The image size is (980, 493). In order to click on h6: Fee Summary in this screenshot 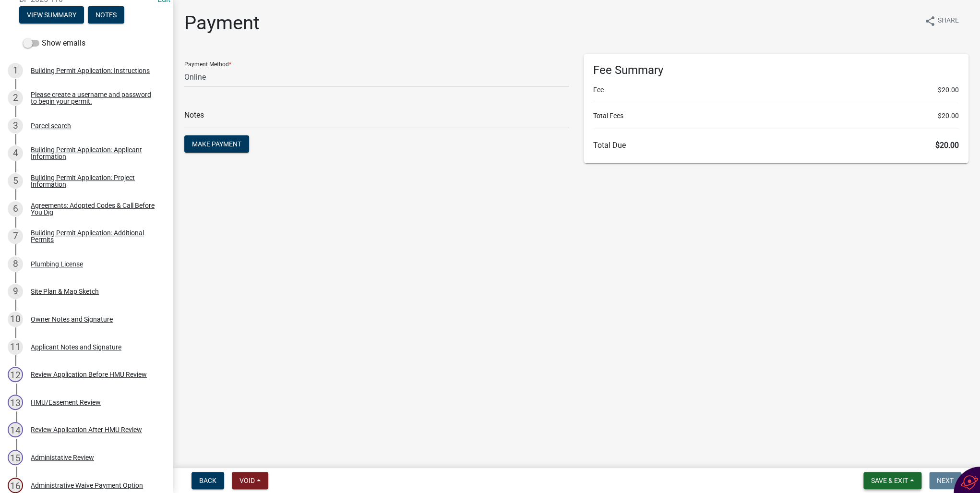, I will do `click(776, 70)`.